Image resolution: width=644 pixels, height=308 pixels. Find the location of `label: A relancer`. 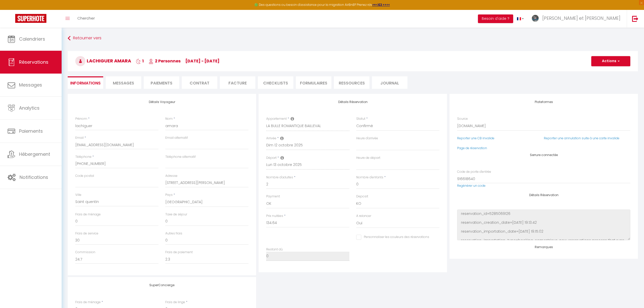

label: A relancer is located at coordinates (364, 216).